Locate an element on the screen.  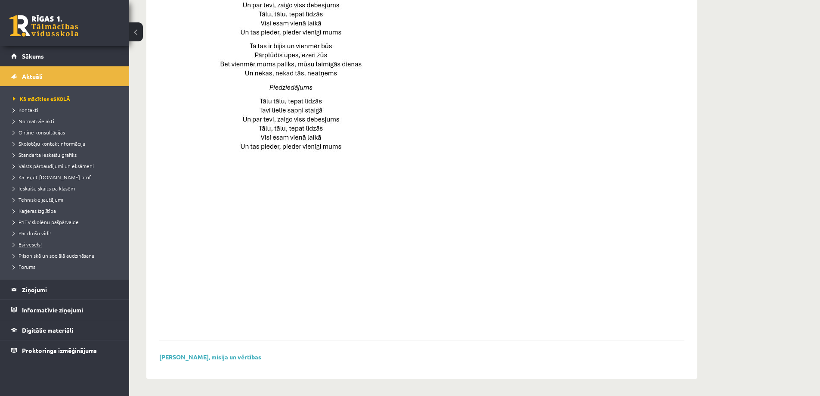
span: Online konsultācijas is located at coordinates (39, 132).